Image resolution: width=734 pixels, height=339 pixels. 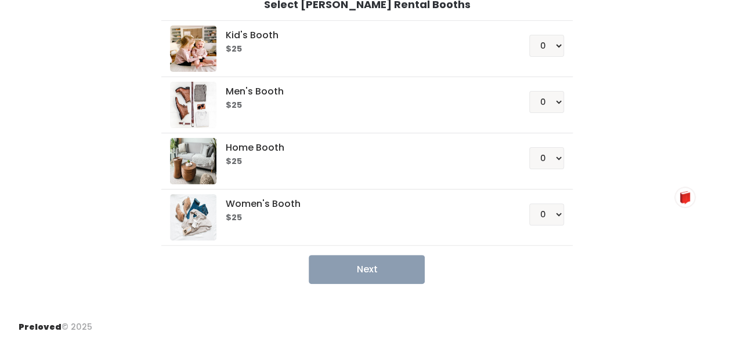 What do you see at coordinates (363, 148) in the screenshot?
I see `h5: Home Booth` at bounding box center [363, 148].